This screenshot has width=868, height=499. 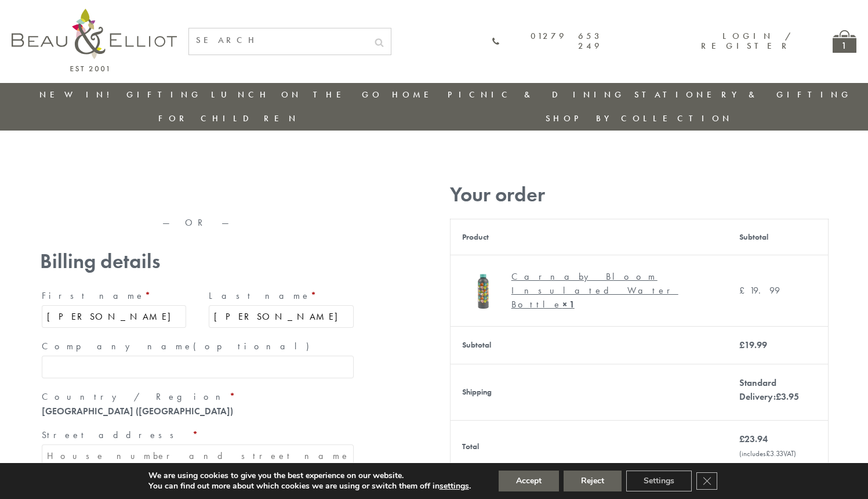 I want to click on a: Lunch On The Go, so click(x=297, y=95).